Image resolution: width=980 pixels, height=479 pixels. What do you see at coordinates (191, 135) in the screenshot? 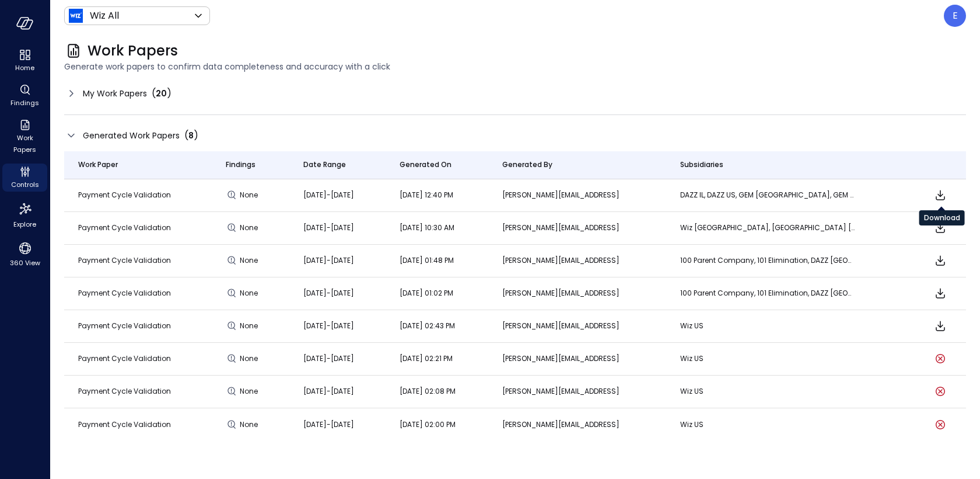
I see `span: 8` at bounding box center [191, 135].